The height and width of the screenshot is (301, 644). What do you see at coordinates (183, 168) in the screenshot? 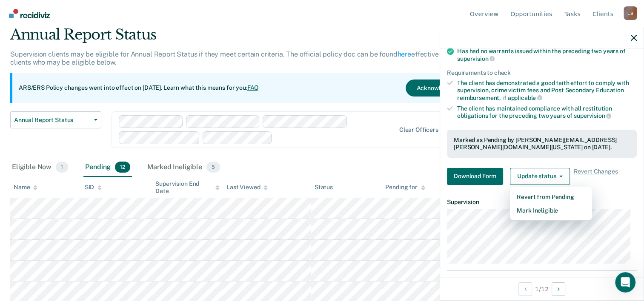
I see `div: Marked Ineligible` at bounding box center [183, 168].